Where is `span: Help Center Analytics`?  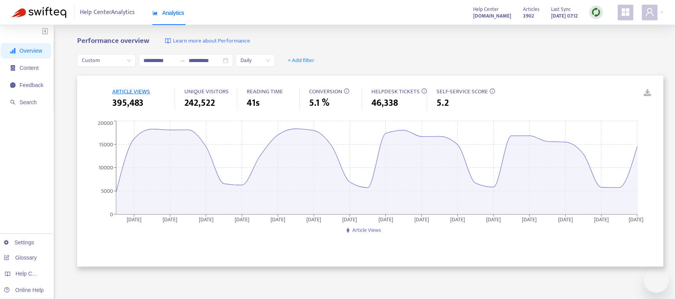 span: Help Center Analytics is located at coordinates (107, 12).